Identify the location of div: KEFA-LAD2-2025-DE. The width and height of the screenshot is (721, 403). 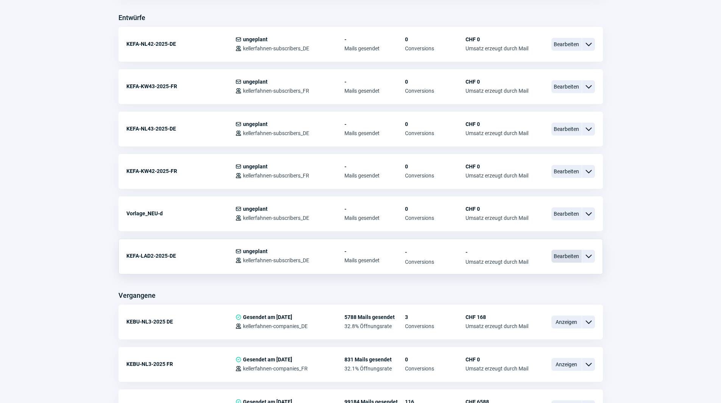
(181, 256).